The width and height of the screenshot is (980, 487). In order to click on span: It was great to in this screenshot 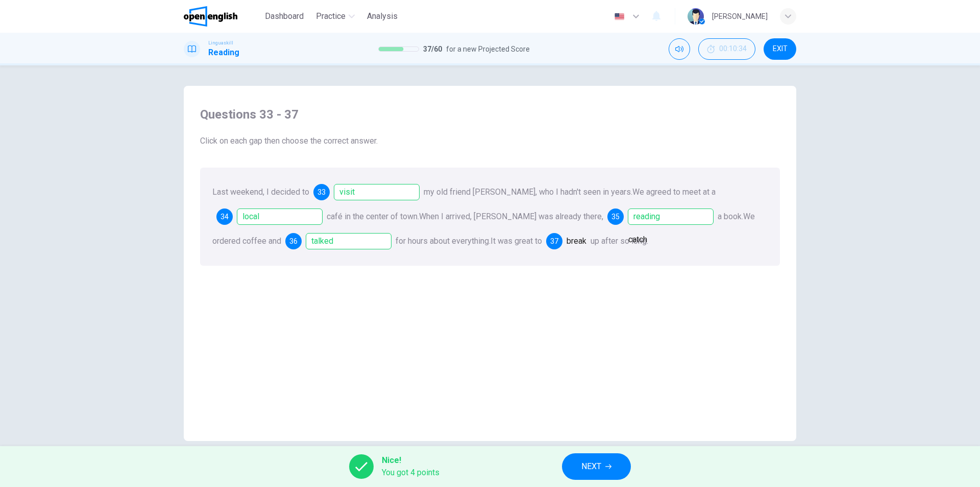, I will do `click(516, 241)`.